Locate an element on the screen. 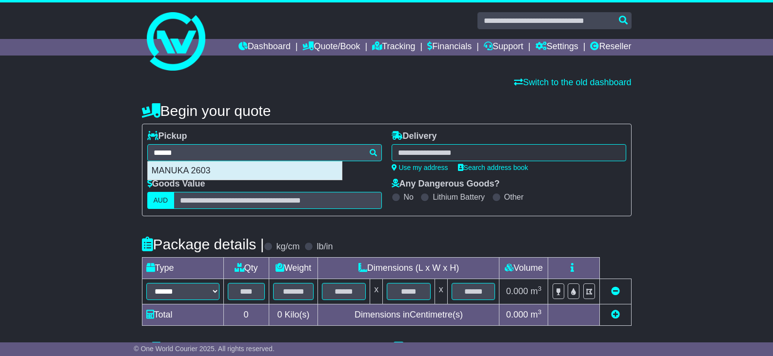 This screenshot has height=356, width=773. div: MANUKA 2603 is located at coordinates (245, 171).